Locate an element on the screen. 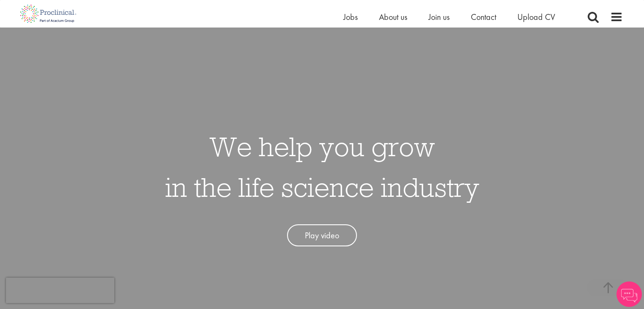  img: Chatbot is located at coordinates (629, 294).